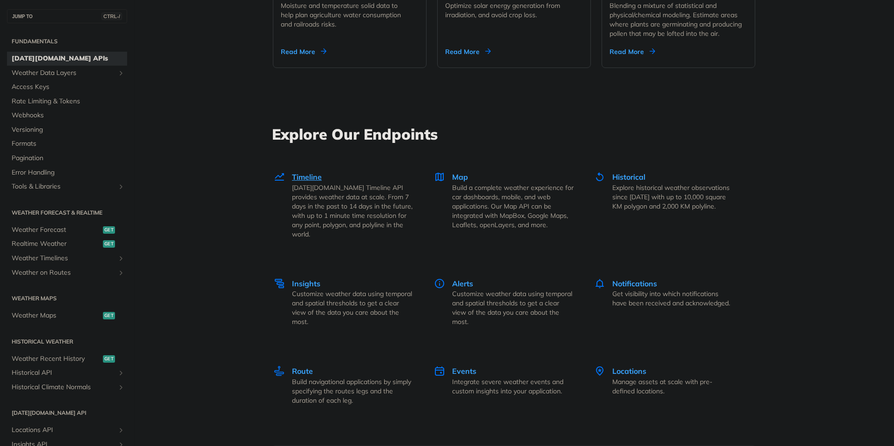  Describe the element at coordinates (599, 177) in the screenshot. I see `img: Historical` at that location.